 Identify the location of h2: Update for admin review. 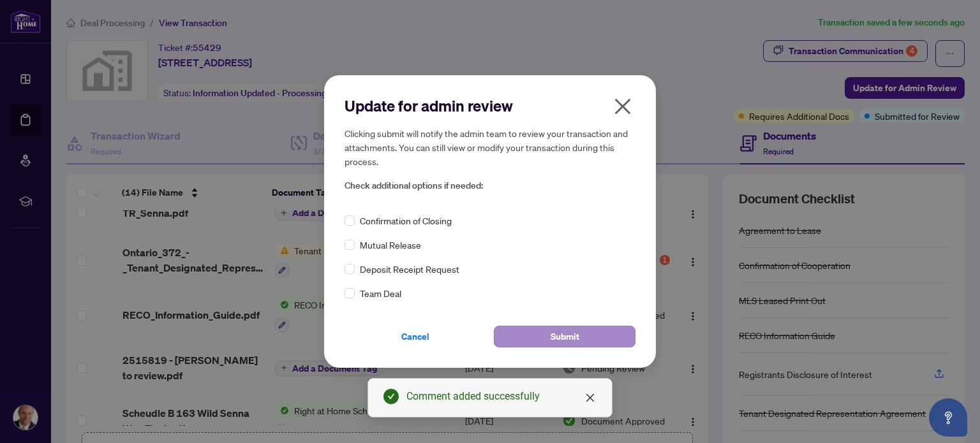
(490, 106).